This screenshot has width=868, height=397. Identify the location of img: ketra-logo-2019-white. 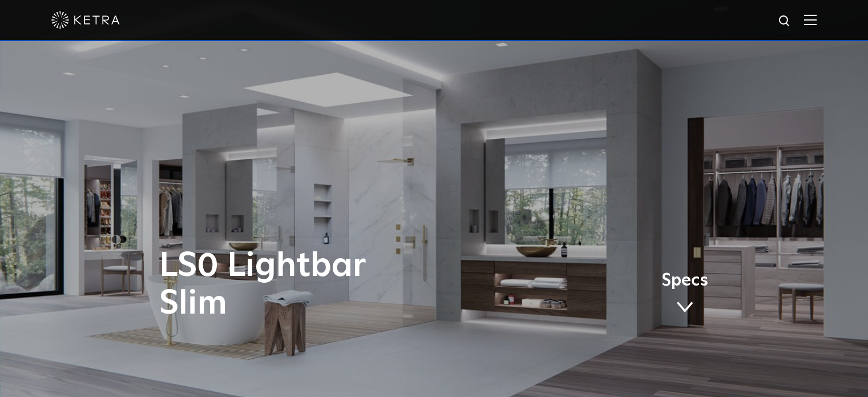
(85, 20).